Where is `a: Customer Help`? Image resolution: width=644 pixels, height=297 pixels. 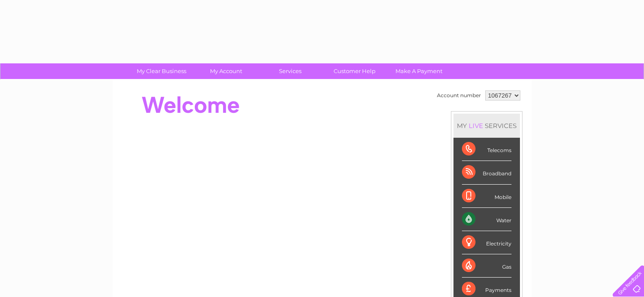
a: Customer Help is located at coordinates (354, 71).